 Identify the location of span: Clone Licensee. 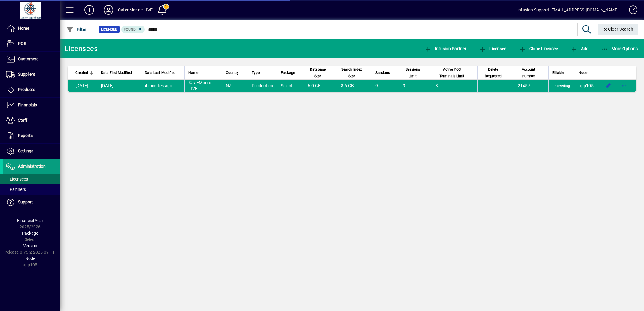
(538, 49).